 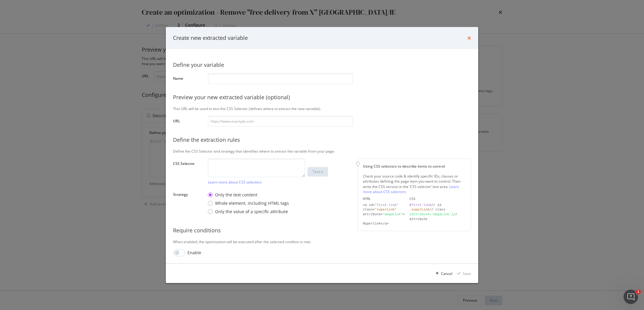 I want to click on div: times, so click(x=469, y=38).